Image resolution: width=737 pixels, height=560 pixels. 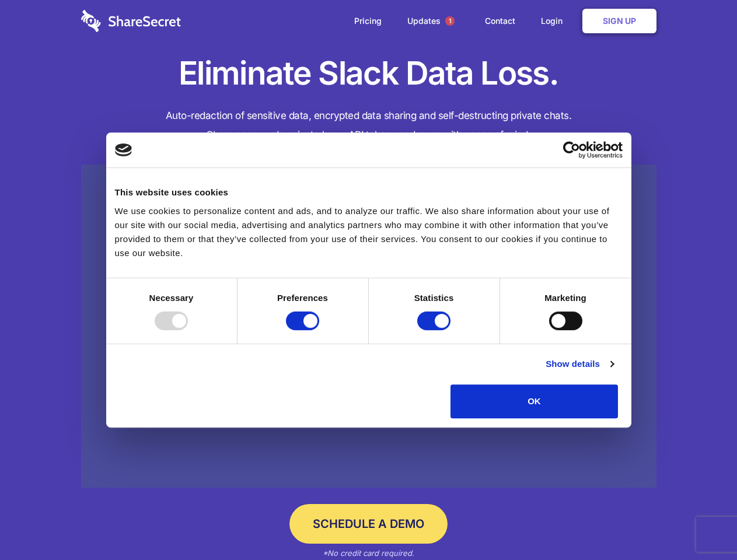 I want to click on img: logo, so click(x=124, y=150).